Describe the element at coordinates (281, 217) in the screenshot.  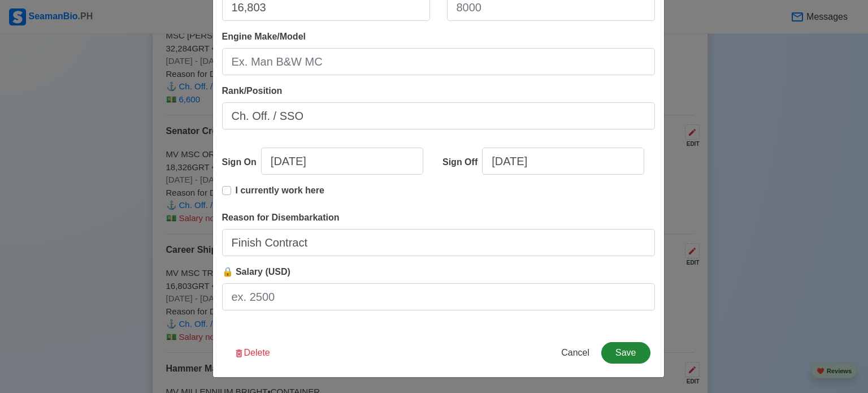
I see `span: Reason for Disembarkation` at that location.